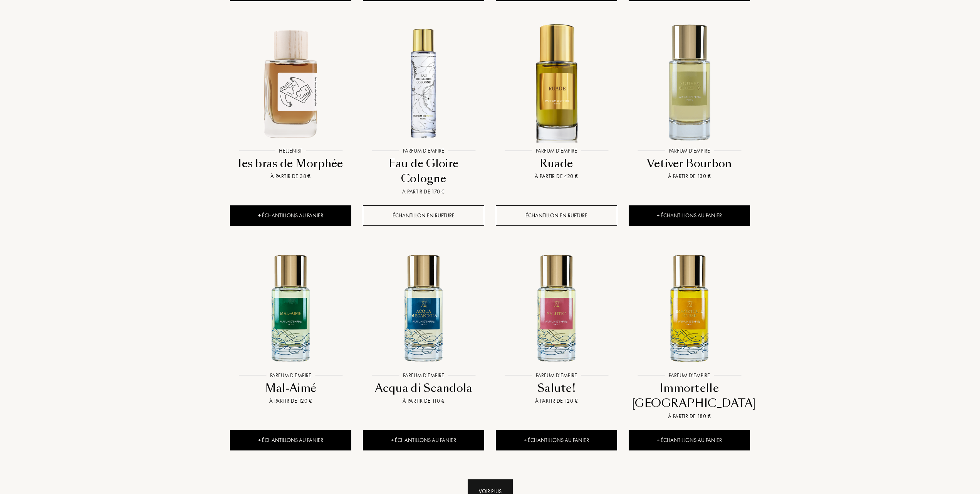  What do you see at coordinates (291, 327) in the screenshot?
I see `a: Mal-Aimé Parfum d'EmpireParfum d'EmpireMal-AiméÀ partir de 120 €` at bounding box center [291, 327].